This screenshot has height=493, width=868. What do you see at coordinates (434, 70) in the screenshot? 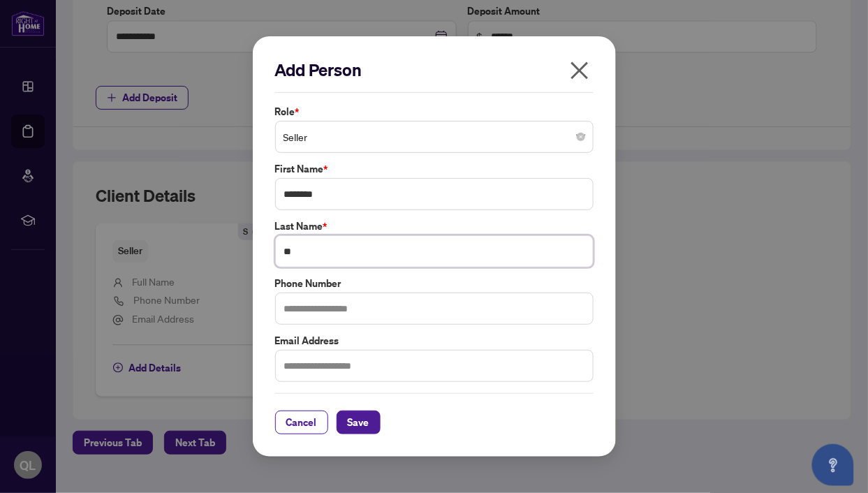
I see `h2: Add Person` at bounding box center [434, 70].